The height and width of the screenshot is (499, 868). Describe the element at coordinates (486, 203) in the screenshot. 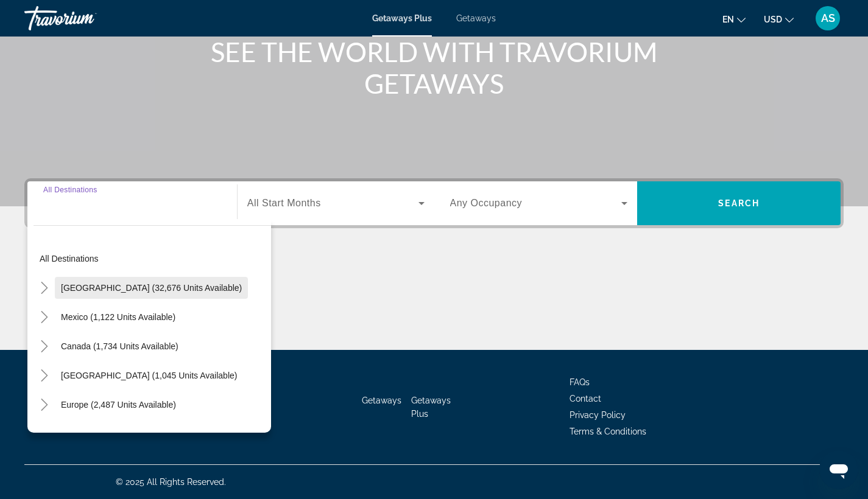

I see `span: Any Occupancy` at that location.